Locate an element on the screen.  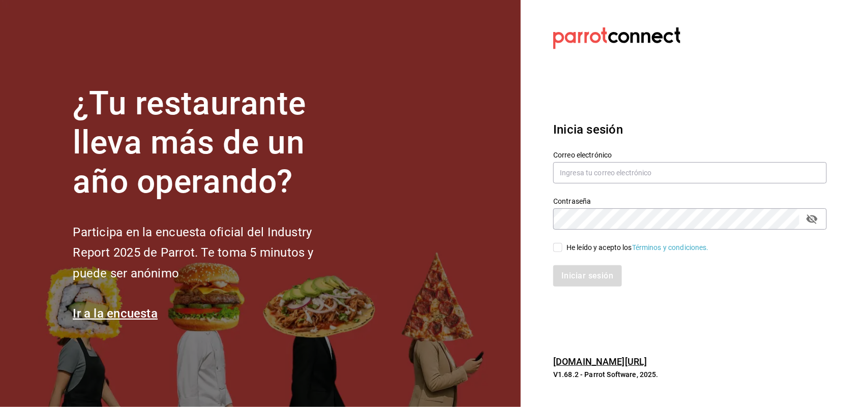
a: Términos y condiciones. is located at coordinates (670, 247).